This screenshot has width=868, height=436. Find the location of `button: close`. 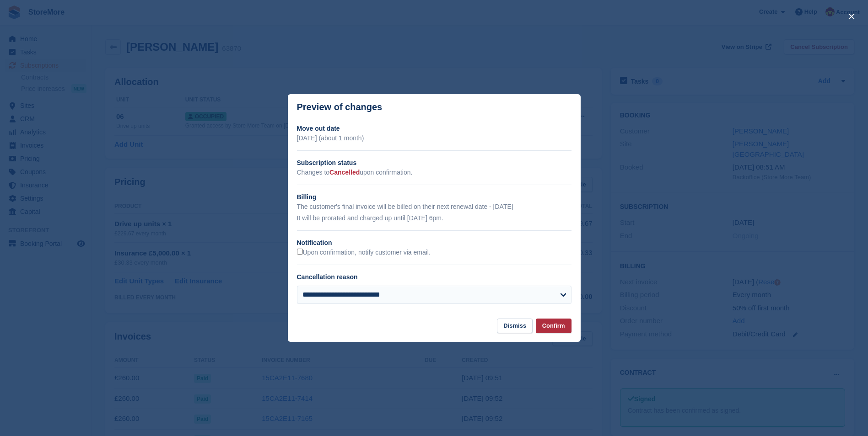

button: close is located at coordinates (851, 17).